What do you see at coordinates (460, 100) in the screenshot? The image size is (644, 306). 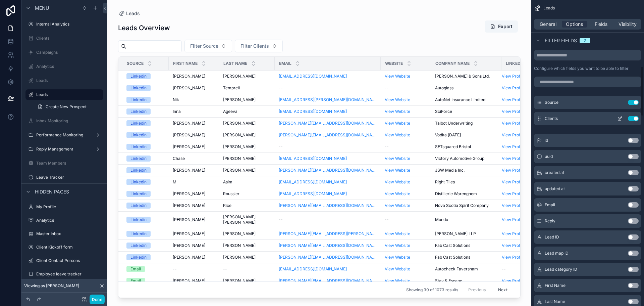 I see `span: AutoNet Insurance Limited` at bounding box center [460, 100].